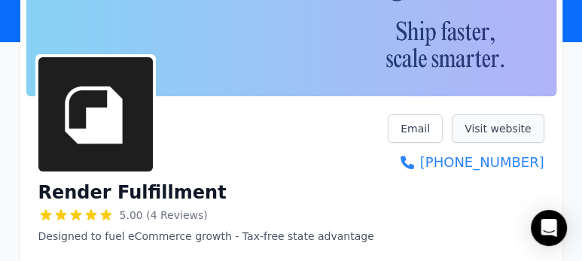 This screenshot has height=261, width=582. Describe the element at coordinates (133, 193) in the screenshot. I see `h1: Render Fulfillment` at that location.